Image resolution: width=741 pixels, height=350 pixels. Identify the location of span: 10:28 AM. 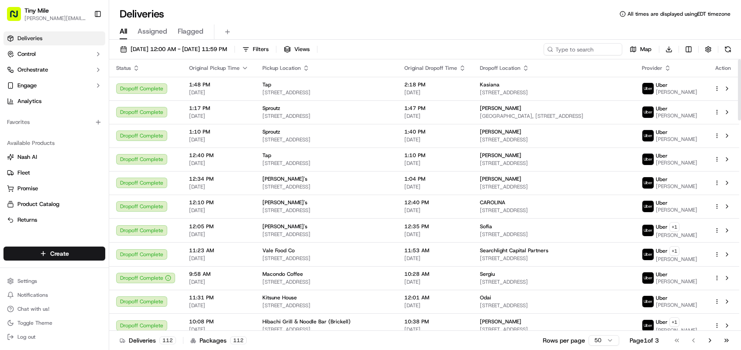
(435, 274).